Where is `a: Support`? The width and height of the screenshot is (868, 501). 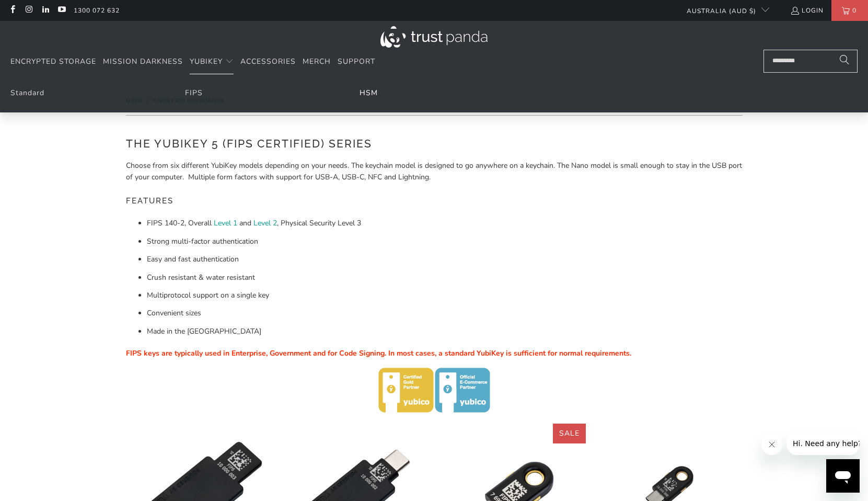 a: Support is located at coordinates (356, 61).